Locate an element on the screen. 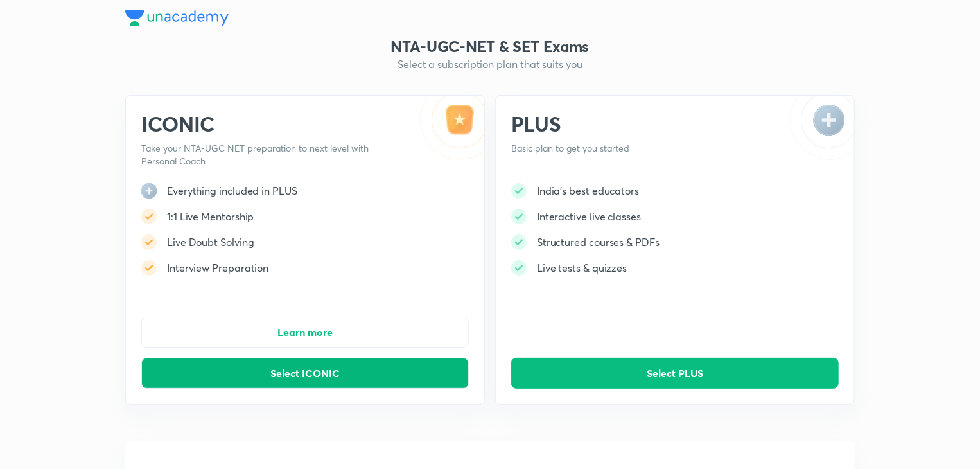 This screenshot has height=469, width=980. h5: Live tests & quizzes is located at coordinates (582, 268).